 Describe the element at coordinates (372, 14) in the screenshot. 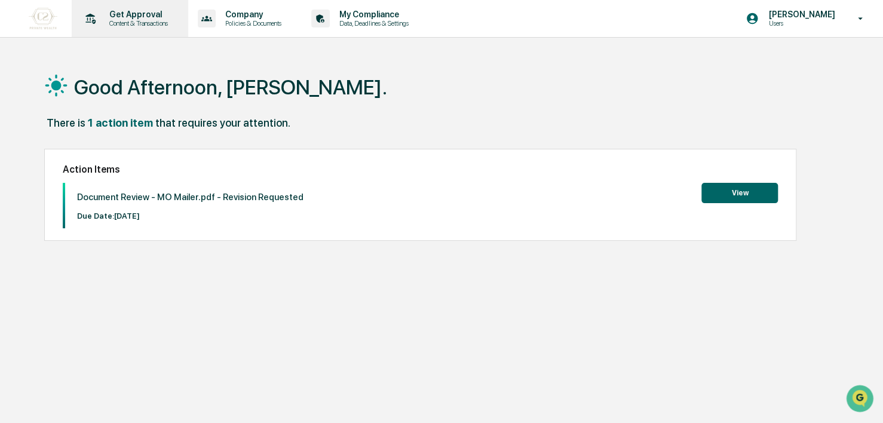

I see `p: My Compliance` at that location.